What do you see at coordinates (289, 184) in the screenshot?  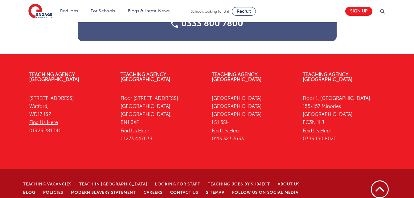 I see `a: About Us` at bounding box center [289, 184].